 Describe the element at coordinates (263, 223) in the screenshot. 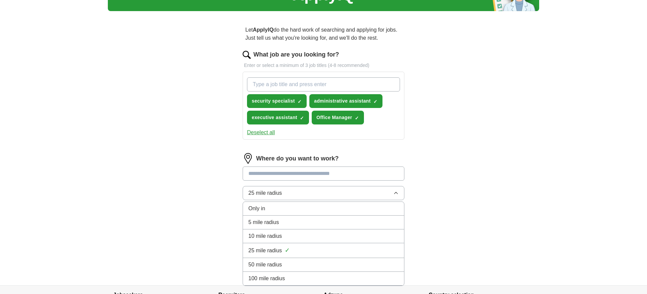

I see `span: 5 mile radius` at that location.